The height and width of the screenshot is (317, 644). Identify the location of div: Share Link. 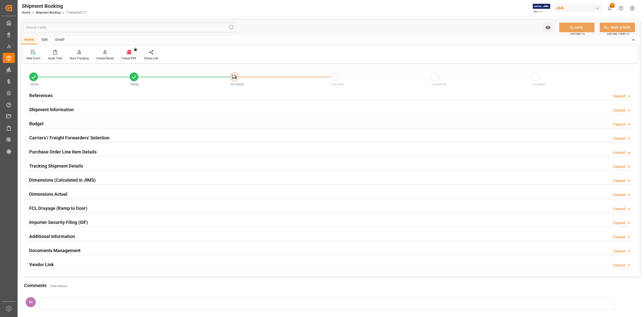
(151, 59).